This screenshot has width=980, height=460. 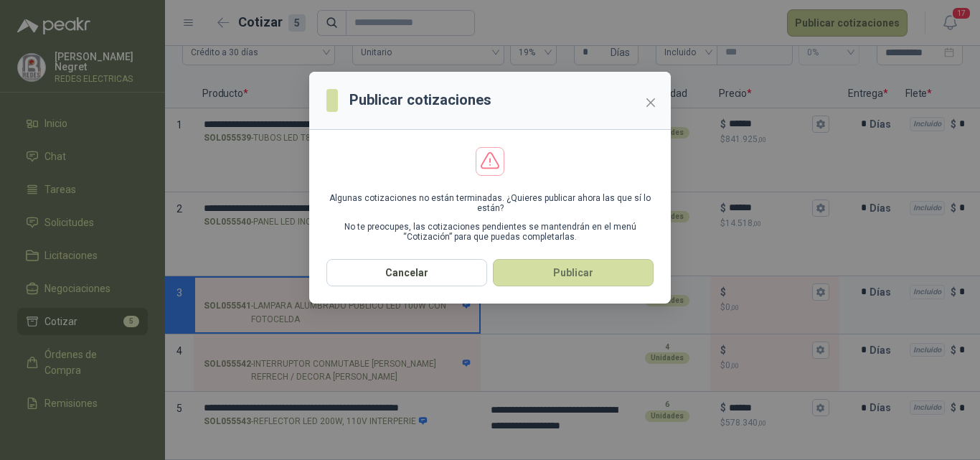 I want to click on h3: Publicar cotizaciones, so click(x=420, y=100).